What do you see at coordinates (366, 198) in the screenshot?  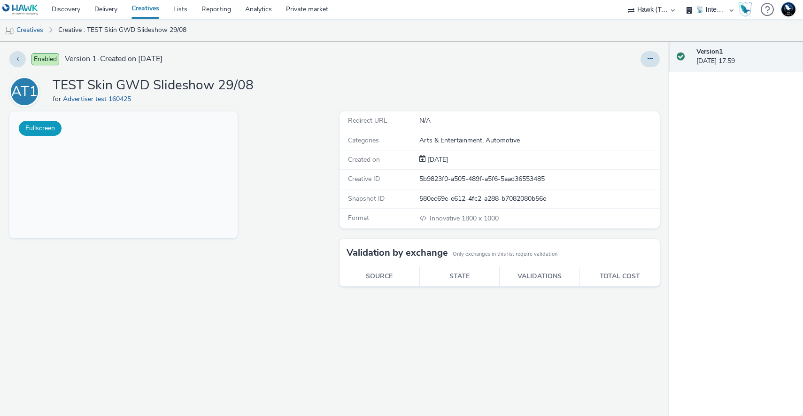 I see `span: Snapshot ID` at bounding box center [366, 198].